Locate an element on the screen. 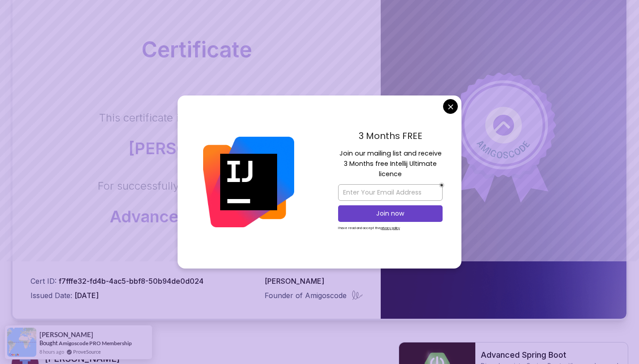 The height and width of the screenshot is (364, 639). p: Founder of Amigoscode is located at coordinates (306, 295).